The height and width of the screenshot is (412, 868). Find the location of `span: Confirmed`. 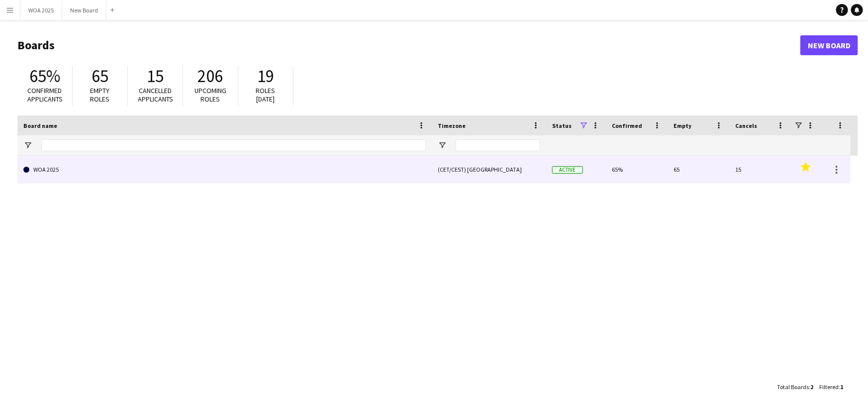

span: Confirmed is located at coordinates (627, 125).